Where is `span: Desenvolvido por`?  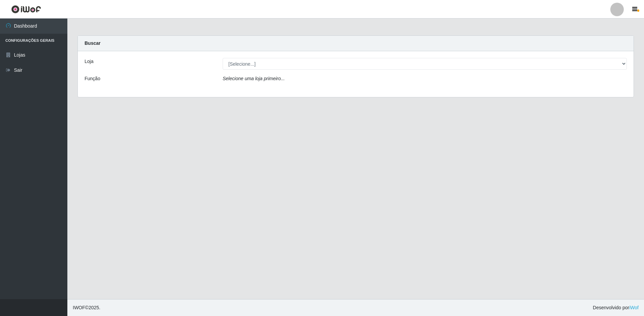 span: Desenvolvido por is located at coordinates (616, 308).